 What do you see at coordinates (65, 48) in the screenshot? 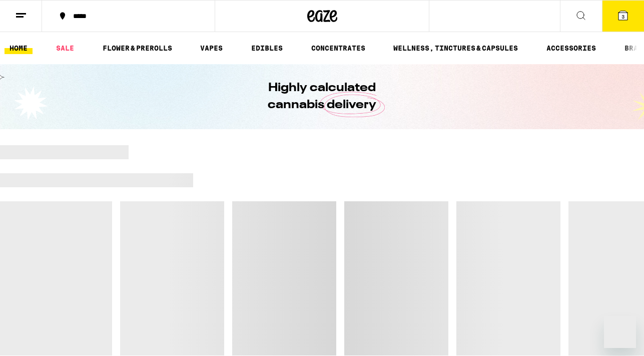
I see `a: SALE` at bounding box center [65, 48].